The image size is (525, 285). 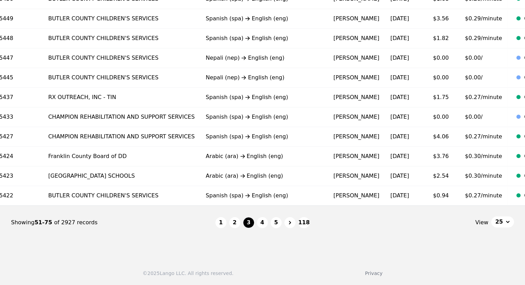 What do you see at coordinates (44, 222) in the screenshot?
I see `span: 51-75` at bounding box center [44, 222].